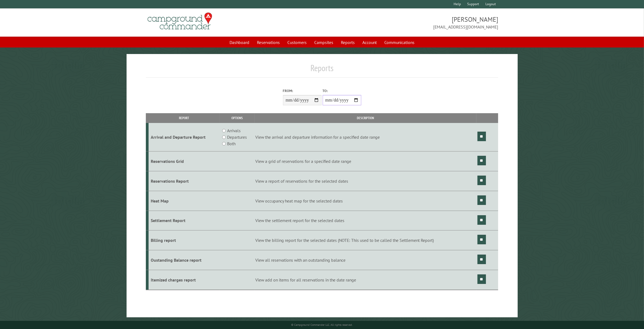  What do you see at coordinates (366, 240) in the screenshot?
I see `td: View the billing report for the selected dates (NOTE: This used to be called the Settlement Report)` at bounding box center [366, 240].